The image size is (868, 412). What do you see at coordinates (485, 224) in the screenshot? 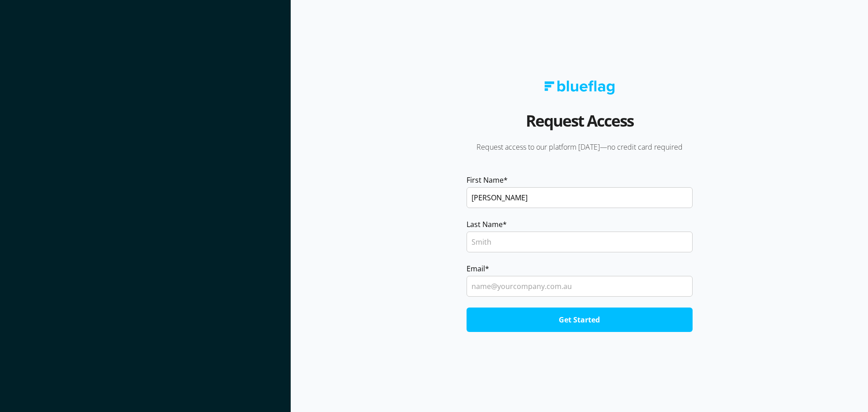
I see `span: Last Name` at bounding box center [485, 224].